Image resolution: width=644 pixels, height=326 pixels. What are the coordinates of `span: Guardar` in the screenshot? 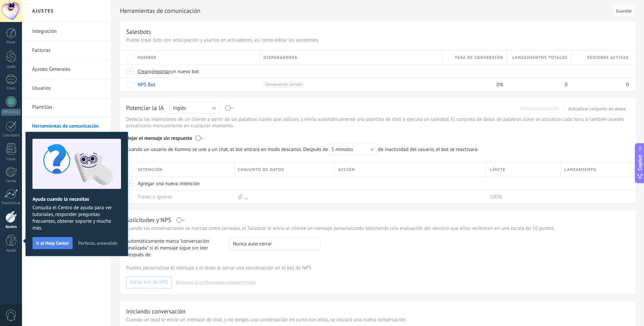 It's located at (624, 11).